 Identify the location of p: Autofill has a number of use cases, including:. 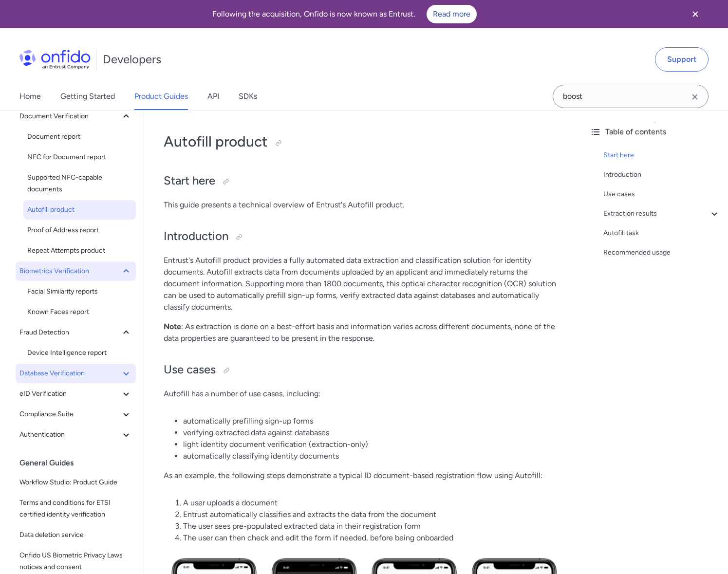
(362, 394).